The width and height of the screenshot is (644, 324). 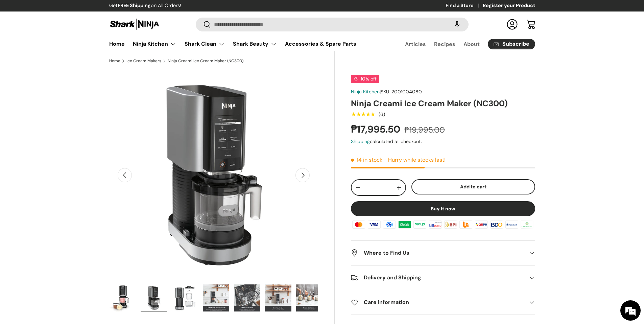 I want to click on img: gcash, so click(x=390, y=225).